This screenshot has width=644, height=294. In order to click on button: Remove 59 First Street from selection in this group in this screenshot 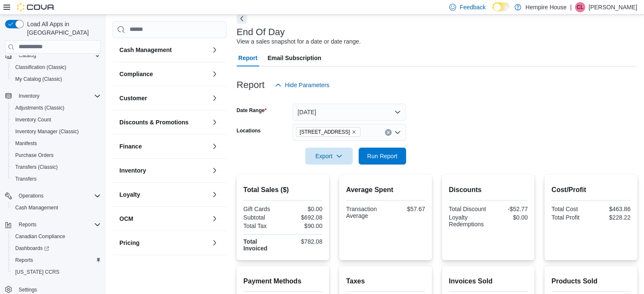, I will do `click(354, 132)`.